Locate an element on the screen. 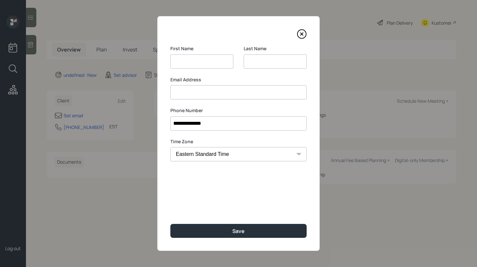 This screenshot has width=477, height=267. div: Save is located at coordinates (239, 231).